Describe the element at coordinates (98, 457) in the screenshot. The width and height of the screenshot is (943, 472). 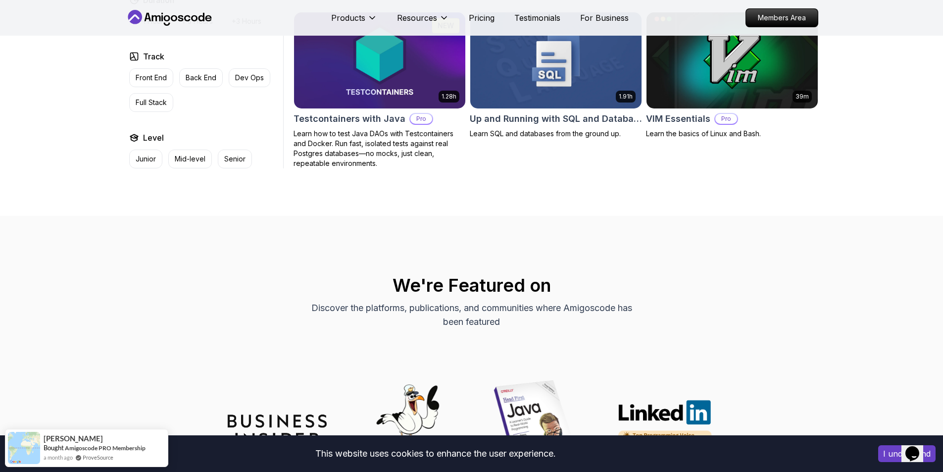
I see `a: ProveSource` at that location.